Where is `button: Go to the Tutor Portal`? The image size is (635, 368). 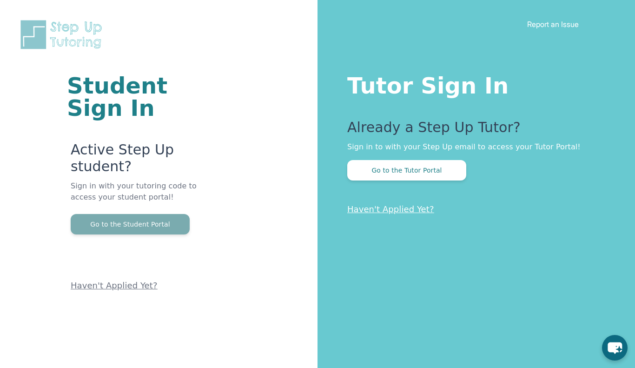
button: Go to the Tutor Portal is located at coordinates (407, 170).